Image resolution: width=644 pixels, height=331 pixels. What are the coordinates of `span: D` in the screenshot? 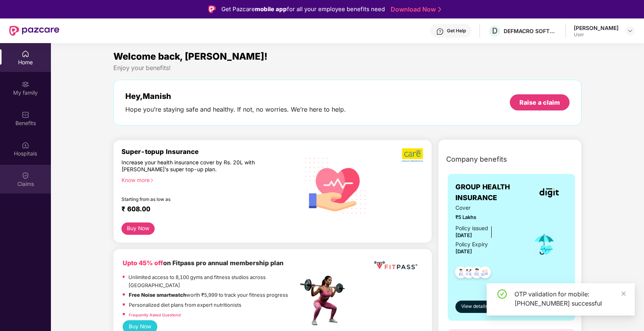 It's located at (494, 31).